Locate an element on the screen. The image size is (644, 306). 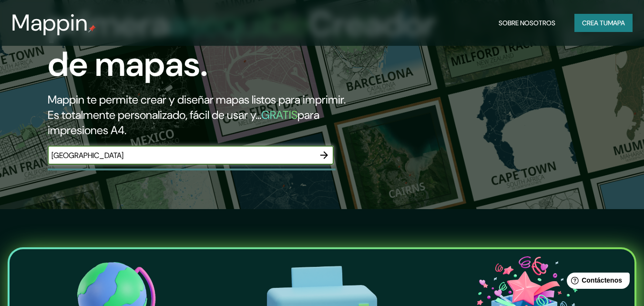
button: Crea tumapa is located at coordinates (603, 23).